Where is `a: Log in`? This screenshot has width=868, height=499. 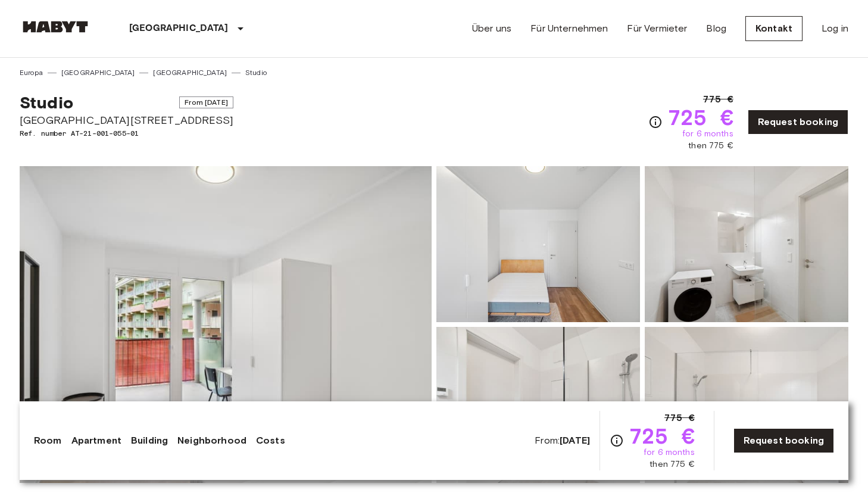 a: Log in is located at coordinates (834, 29).